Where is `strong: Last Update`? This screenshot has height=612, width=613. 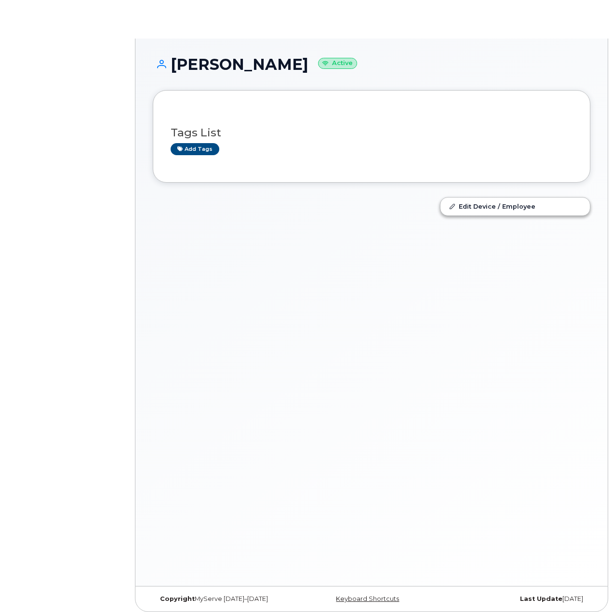
strong: Last Update is located at coordinates (542, 599).